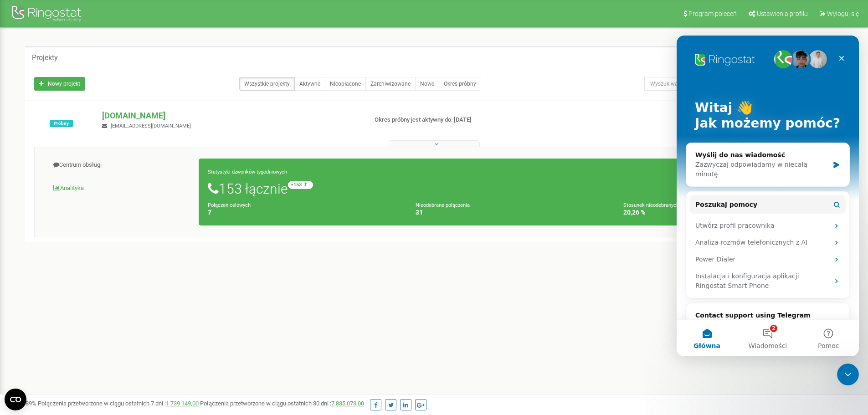 This screenshot has width=868, height=415. What do you see at coordinates (85, 119) in the screenshot?
I see `div: Wyślij do nas wiadomość` at bounding box center [85, 119].